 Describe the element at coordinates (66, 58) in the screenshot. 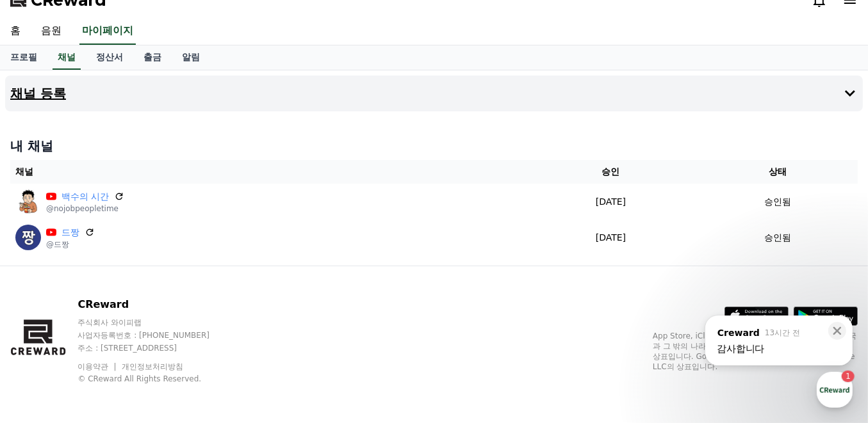

I see `a: 채널` at that location.